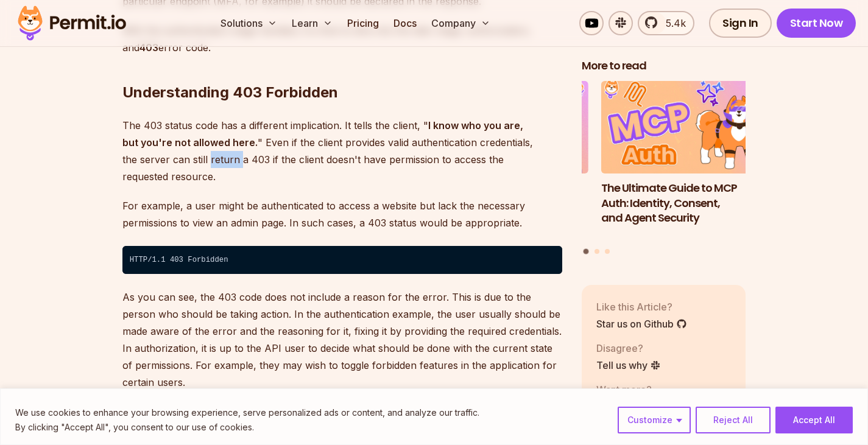 This screenshot has width=868, height=445. What do you see at coordinates (247, 413) in the screenshot?
I see `p: We use cookies to enhance your browsing experience, serve personalized ads or content, and analyz...` at bounding box center [247, 413].